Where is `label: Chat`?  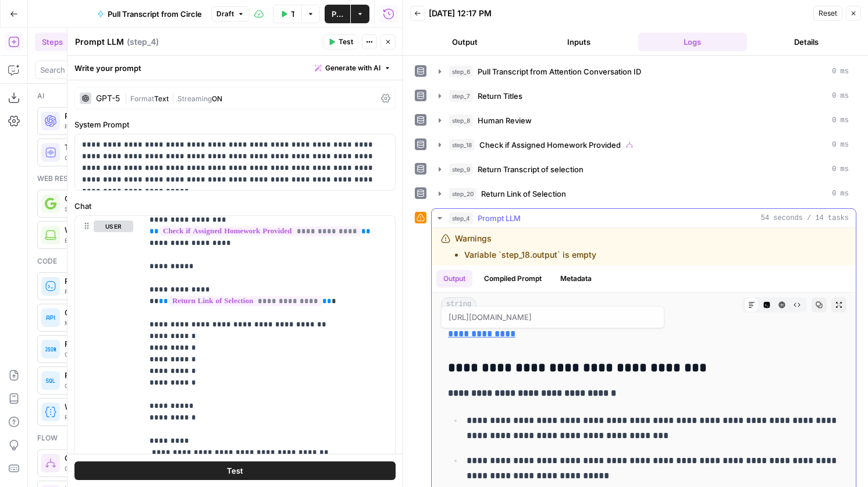 label: Chat is located at coordinates (235, 206).